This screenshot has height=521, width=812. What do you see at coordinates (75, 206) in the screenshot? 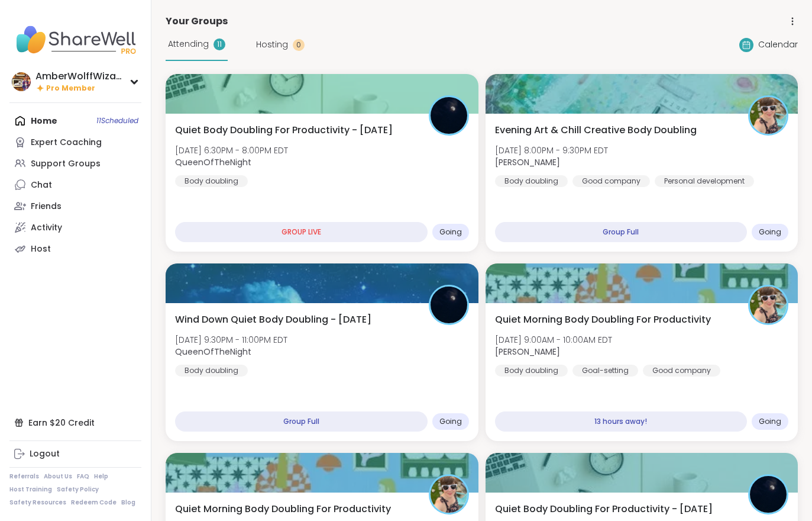
I see `a: Friends` at bounding box center [75, 206].